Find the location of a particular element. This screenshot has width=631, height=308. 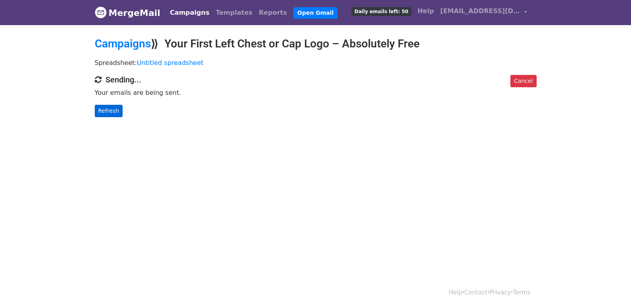

a: Terms is located at coordinates (522, 292).